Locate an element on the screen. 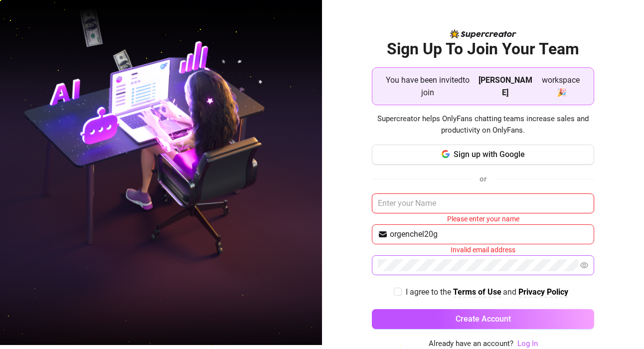  span: I agree to the is located at coordinates (429, 291).